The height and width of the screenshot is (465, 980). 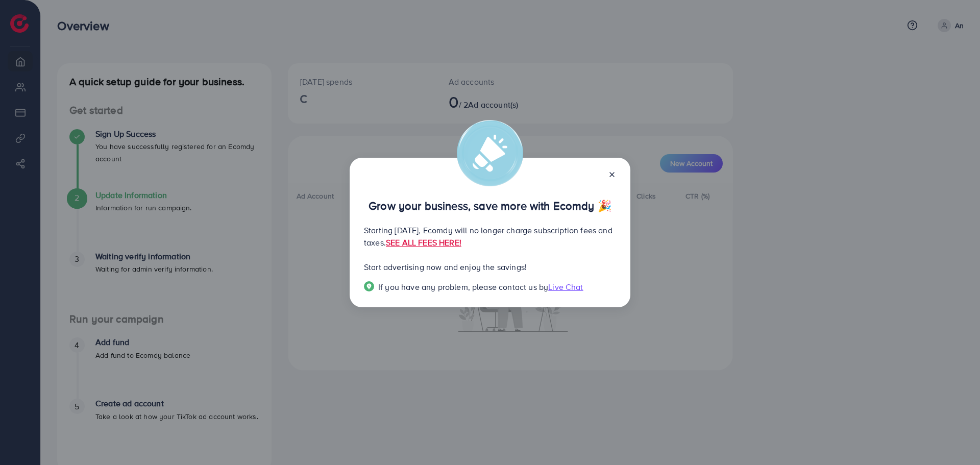 I want to click on p: Start advertising now and enjoy the savings!, so click(x=490, y=267).